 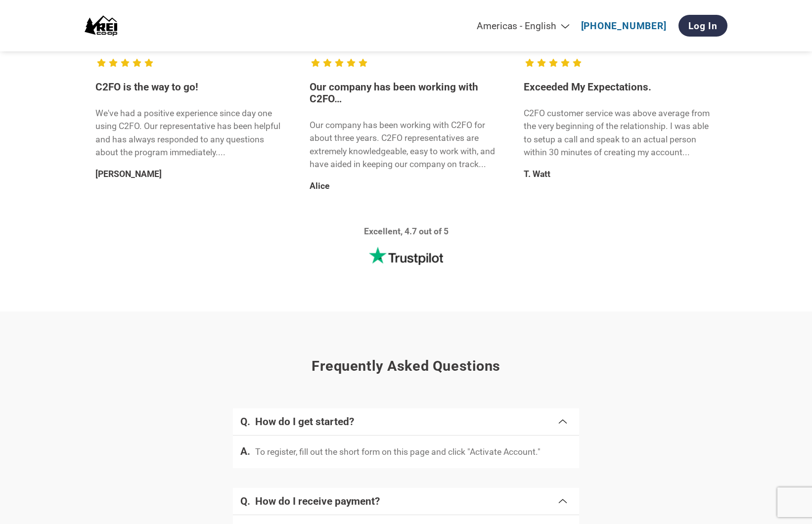 What do you see at coordinates (620, 87) in the screenshot?
I see `h4: Exceeded My Expectations.` at bounding box center [620, 87].